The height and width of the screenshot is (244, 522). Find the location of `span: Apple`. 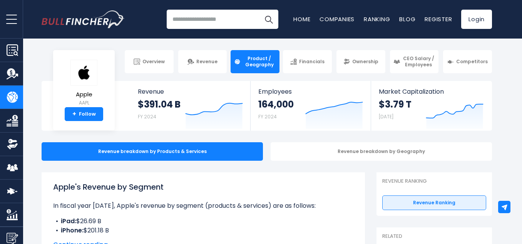

span: Apple is located at coordinates (84, 94).